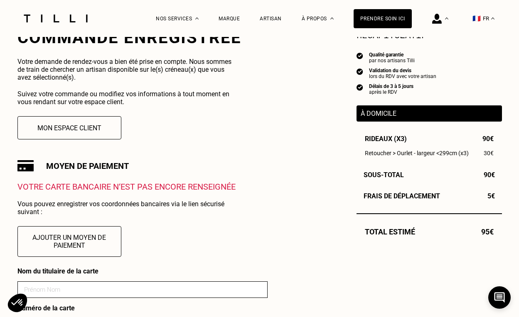  I want to click on img: icône connexion, so click(437, 19).